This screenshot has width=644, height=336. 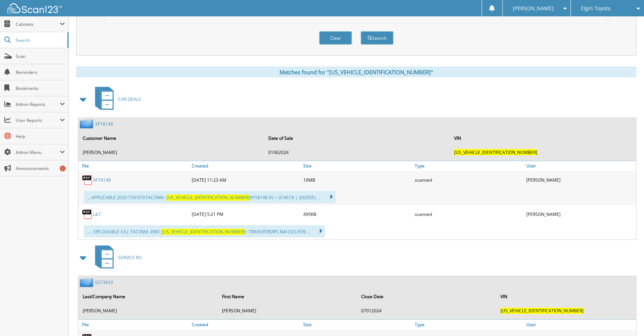 I want to click on span: Search, so click(x=40, y=40).